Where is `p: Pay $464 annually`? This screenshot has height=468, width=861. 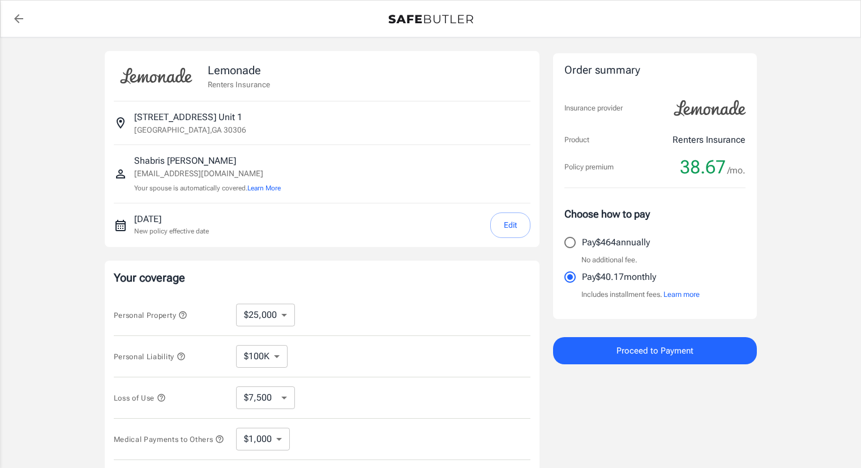 p: Pay $464 annually is located at coordinates (616, 242).